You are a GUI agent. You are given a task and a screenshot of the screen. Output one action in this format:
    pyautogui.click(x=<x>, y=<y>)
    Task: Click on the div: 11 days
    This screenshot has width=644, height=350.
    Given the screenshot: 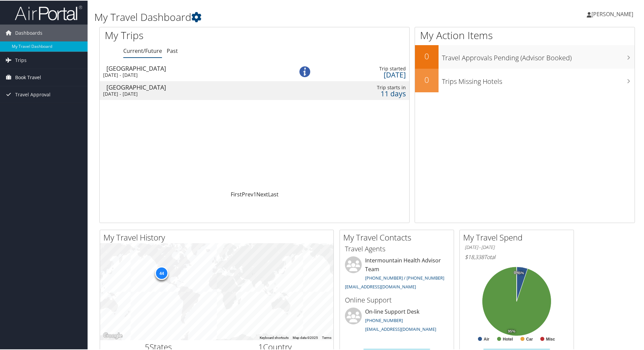 What is the action you would take?
    pyautogui.click(x=367, y=93)
    